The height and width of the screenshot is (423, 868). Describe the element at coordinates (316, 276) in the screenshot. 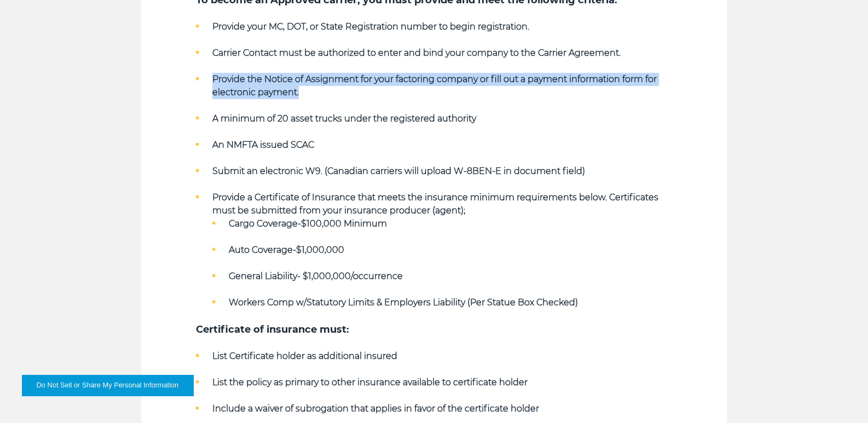

I see `strong: General Liability- $1,000,000/occurrence` at that location.